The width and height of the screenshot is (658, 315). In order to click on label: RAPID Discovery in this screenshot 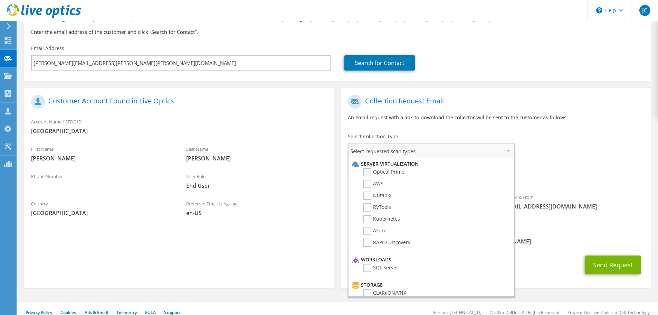, I will do `click(386, 242)`.